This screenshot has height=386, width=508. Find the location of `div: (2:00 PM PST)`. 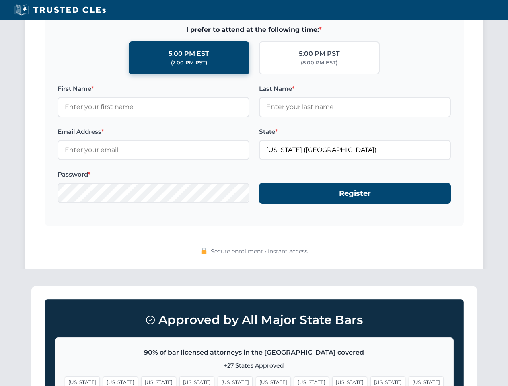

div: (2:00 PM PST) is located at coordinates (189, 63).